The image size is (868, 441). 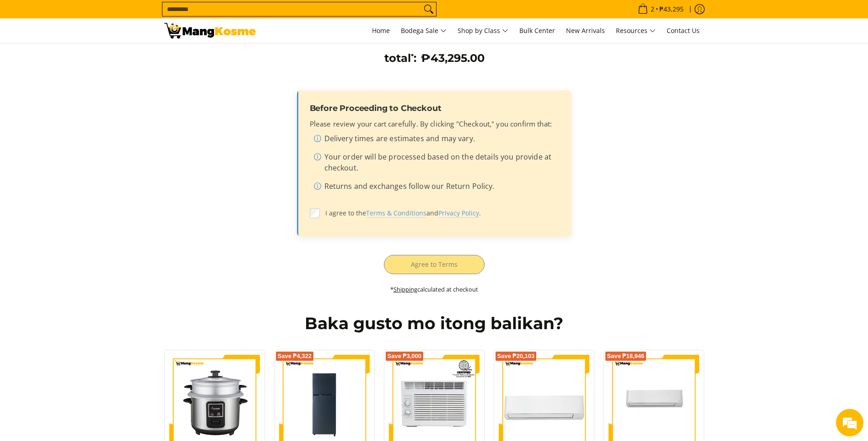 I want to click on span: I agree to the and ., so click(x=442, y=213).